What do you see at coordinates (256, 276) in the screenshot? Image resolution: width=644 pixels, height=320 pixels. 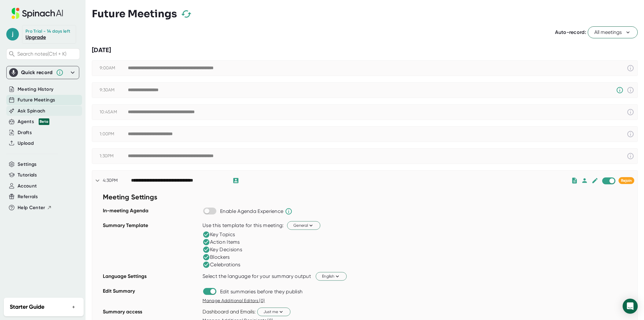 I see `div: Select the language for your summary output` at bounding box center [256, 276].